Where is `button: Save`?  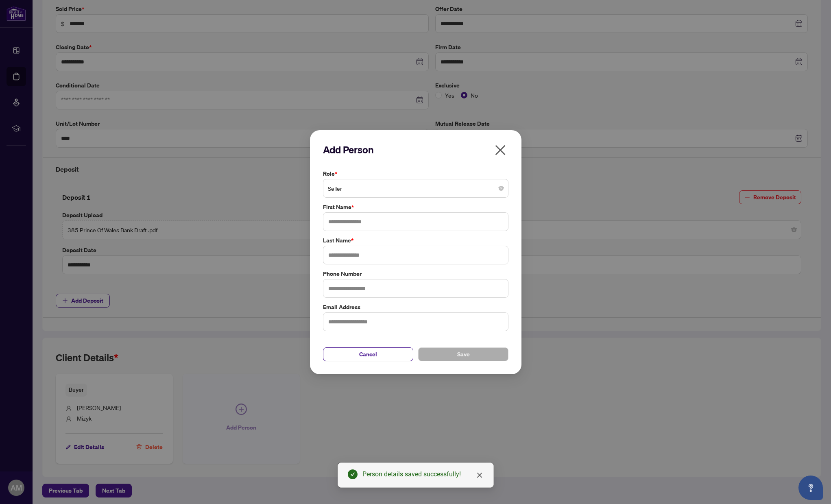 button: Save is located at coordinates (464, 354).